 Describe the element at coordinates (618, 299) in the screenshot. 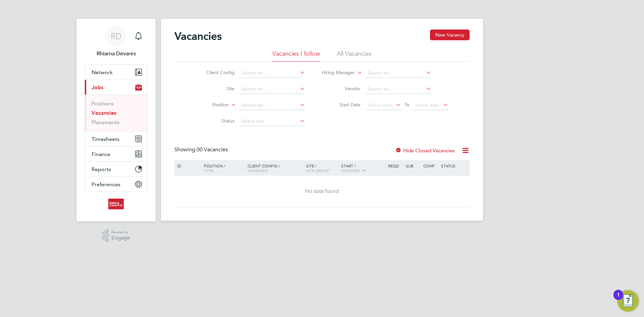

I see `div: 1` at that location.